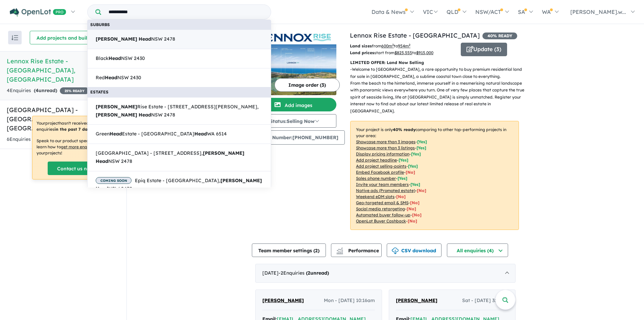 The width and height of the screenshot is (644, 320). Describe the element at coordinates (37, 90) in the screenshot. I see `span: 4` at that location.